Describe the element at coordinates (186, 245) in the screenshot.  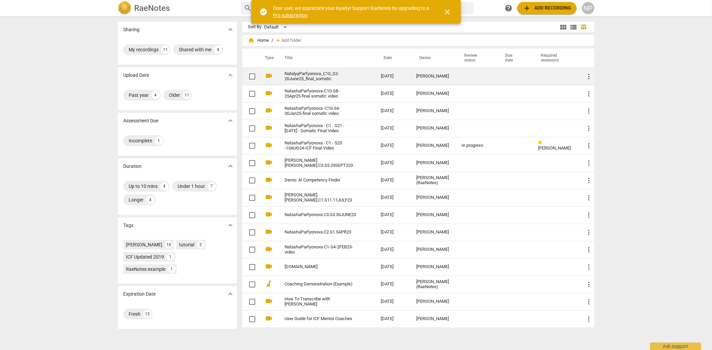
I see `div: tutorial` at that location.